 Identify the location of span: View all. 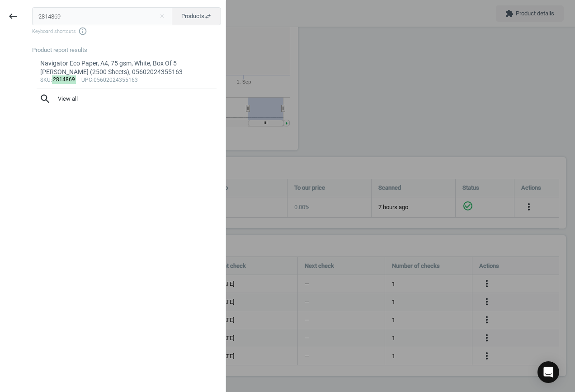
(127, 99).